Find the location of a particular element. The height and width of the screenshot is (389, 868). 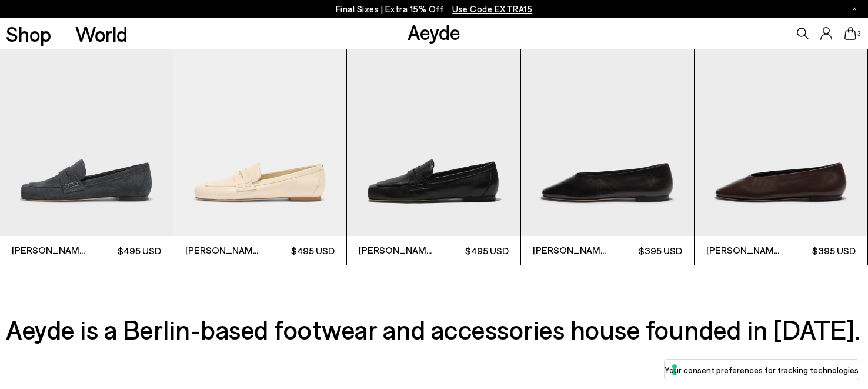

span: 3 is located at coordinates (860, 34).